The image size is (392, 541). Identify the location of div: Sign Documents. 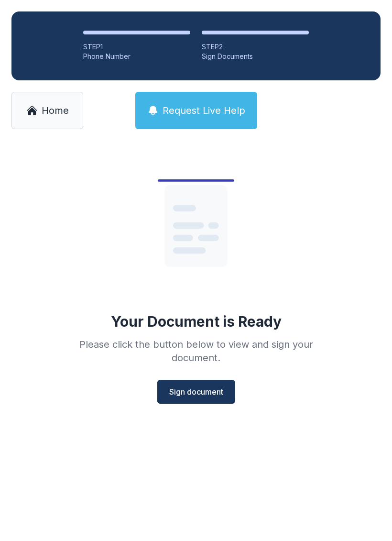
(255, 57).